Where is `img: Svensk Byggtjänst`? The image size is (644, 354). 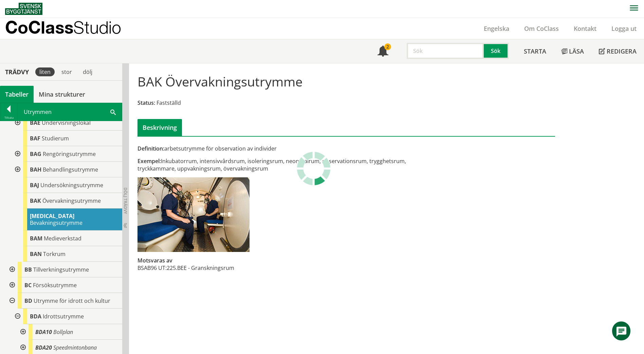 img: Svensk Byggtjänst is located at coordinates (24, 9).